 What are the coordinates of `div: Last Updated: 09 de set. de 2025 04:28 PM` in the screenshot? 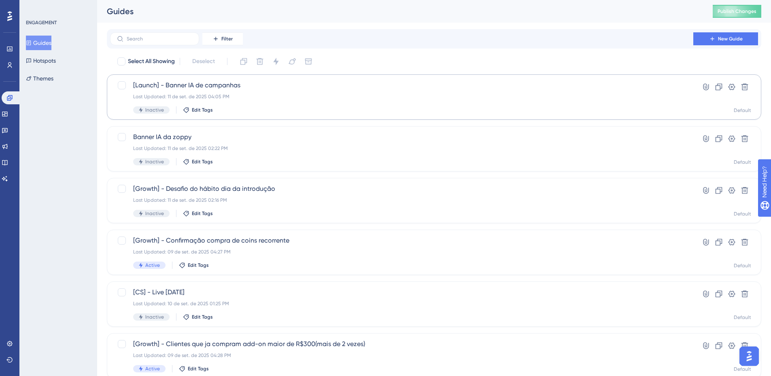 It's located at (401, 356).